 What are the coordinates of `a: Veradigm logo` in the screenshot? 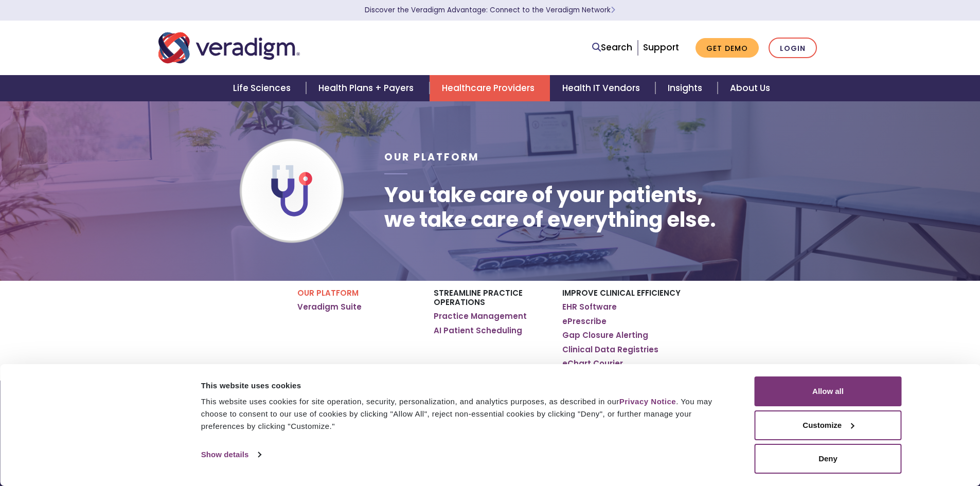 It's located at (229, 48).